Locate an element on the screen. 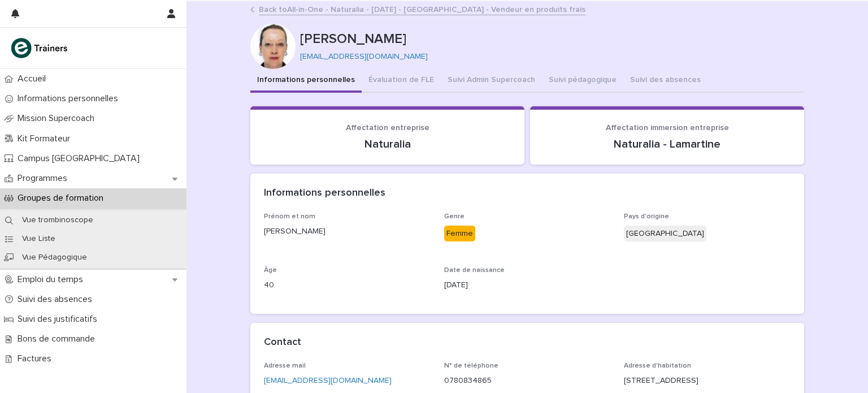 This screenshot has width=868, height=393. button: Informations personnelles is located at coordinates (306, 81).